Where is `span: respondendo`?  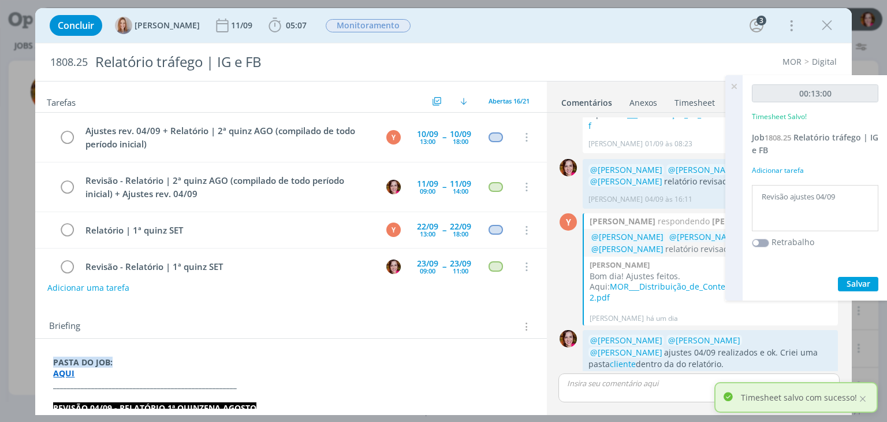
span: respondendo is located at coordinates (684, 221).